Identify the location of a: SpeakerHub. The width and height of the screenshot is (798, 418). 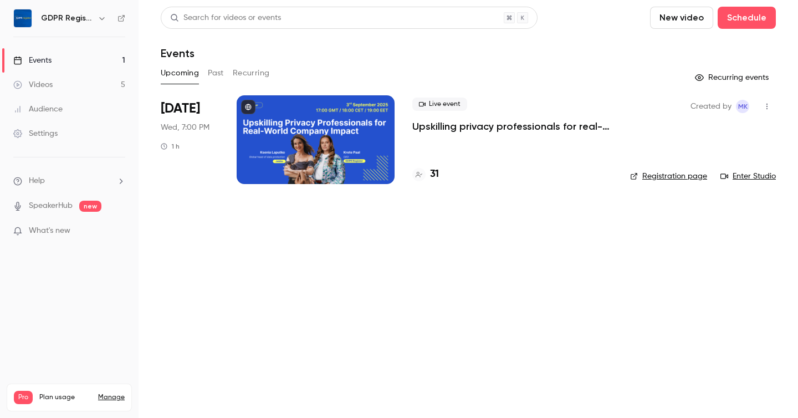
(50, 206).